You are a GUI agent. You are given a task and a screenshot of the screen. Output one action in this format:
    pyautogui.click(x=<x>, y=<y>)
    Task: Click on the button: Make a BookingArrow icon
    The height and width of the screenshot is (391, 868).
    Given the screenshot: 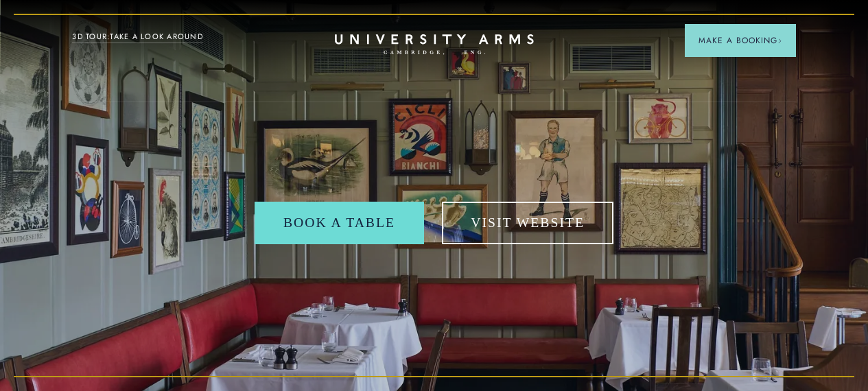 What is the action you would take?
    pyautogui.click(x=740, y=41)
    